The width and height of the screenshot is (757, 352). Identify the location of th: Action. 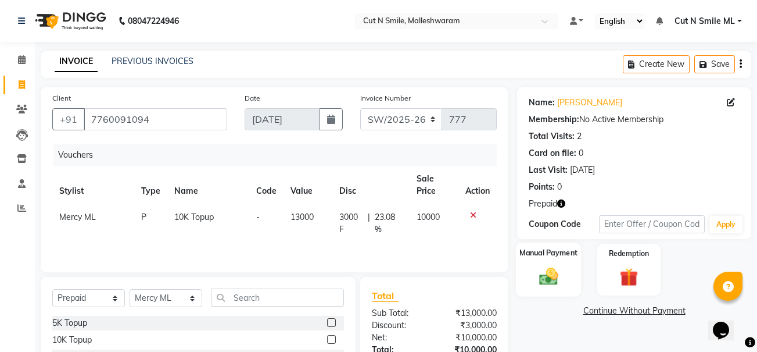
(478, 185).